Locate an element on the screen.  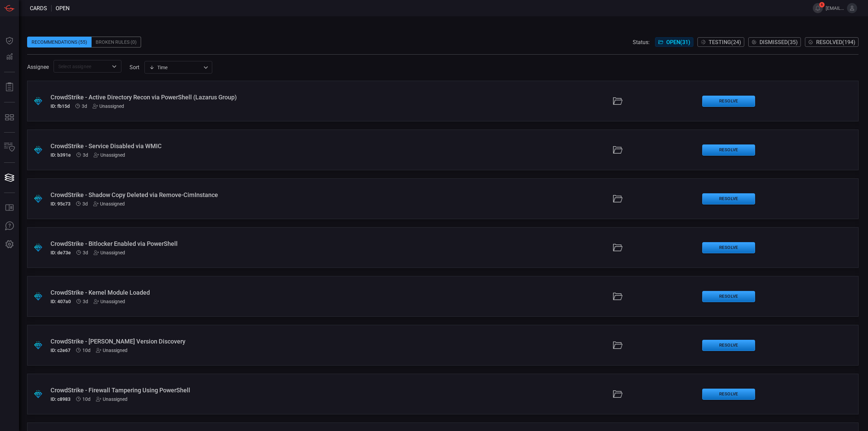
span: Resolved ( 194 ) is located at coordinates (836, 42).